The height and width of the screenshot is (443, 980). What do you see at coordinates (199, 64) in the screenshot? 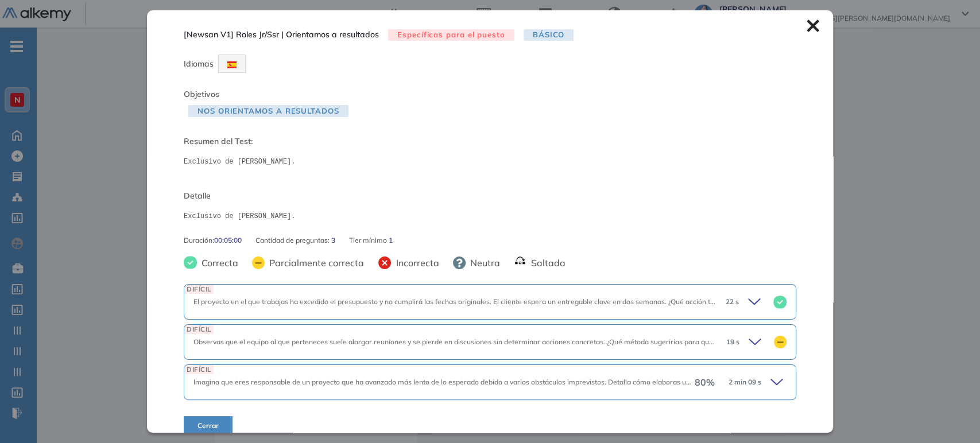
I see `span: Idiomas` at bounding box center [199, 64].